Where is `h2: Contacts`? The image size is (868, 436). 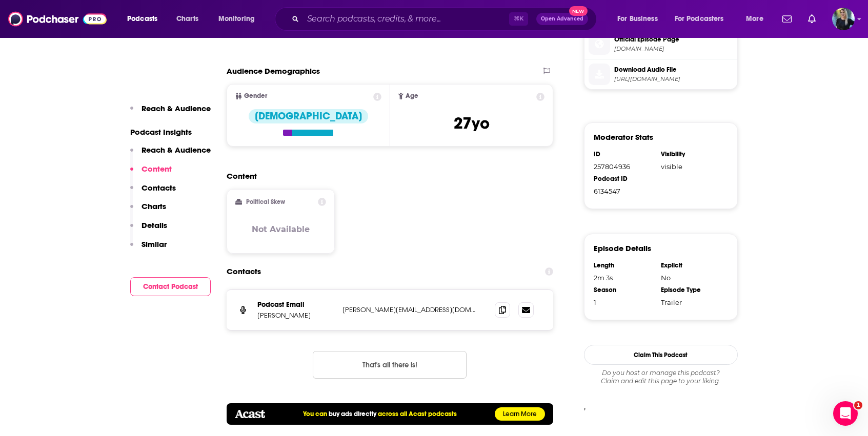
h2: Contacts is located at coordinates (244, 271).